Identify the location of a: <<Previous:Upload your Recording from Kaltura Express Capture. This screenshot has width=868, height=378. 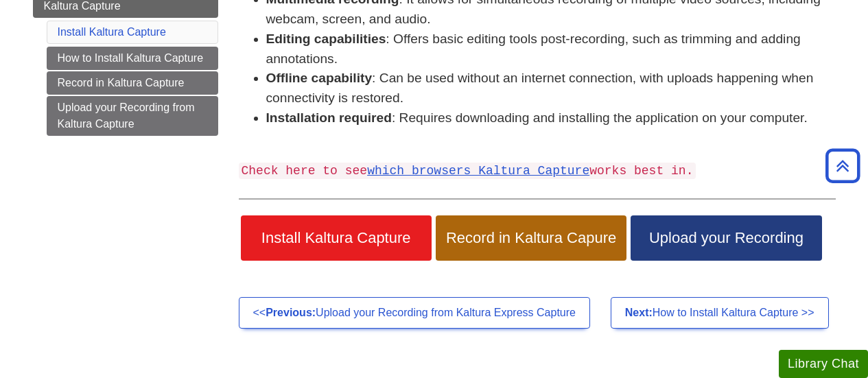
(414, 312).